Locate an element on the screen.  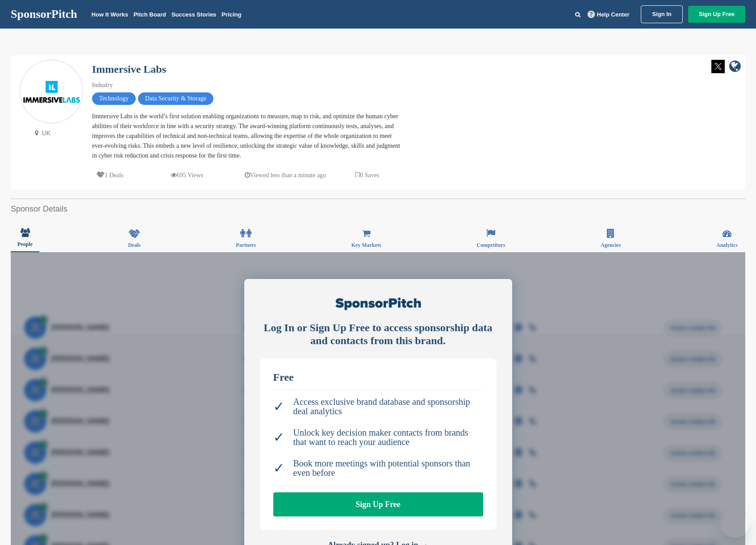
span: Agencies is located at coordinates (610, 245).